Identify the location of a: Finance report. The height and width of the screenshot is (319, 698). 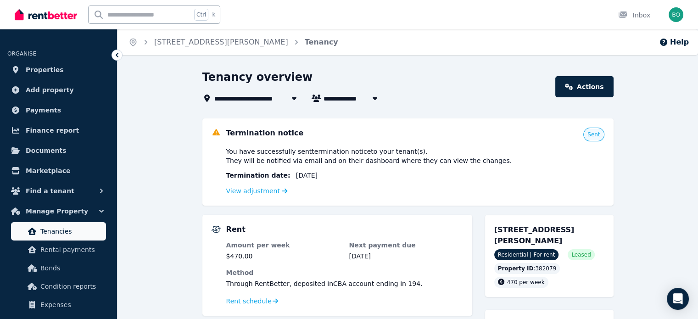
(58, 130).